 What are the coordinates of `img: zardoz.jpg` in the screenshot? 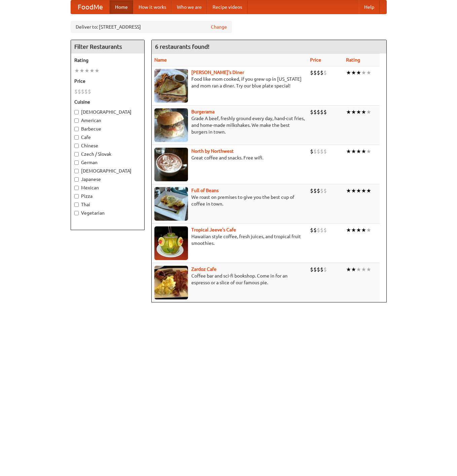 It's located at (171, 283).